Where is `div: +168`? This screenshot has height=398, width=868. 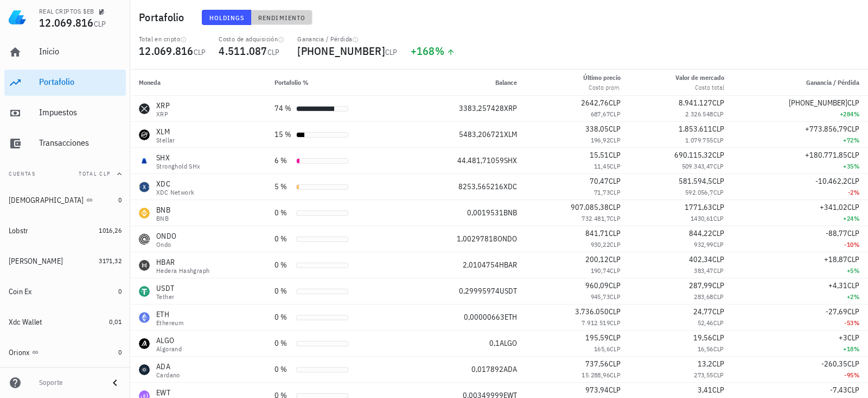 div: +168 is located at coordinates (433, 51).